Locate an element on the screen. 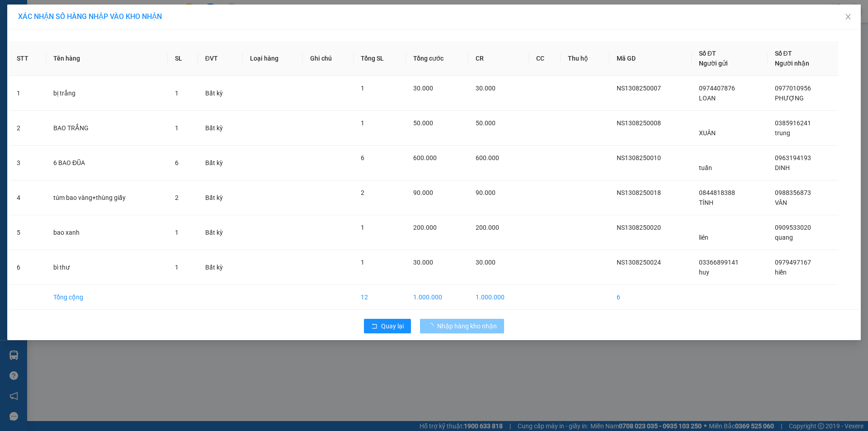  button: Nhập hàng kho nhận is located at coordinates (462, 326).